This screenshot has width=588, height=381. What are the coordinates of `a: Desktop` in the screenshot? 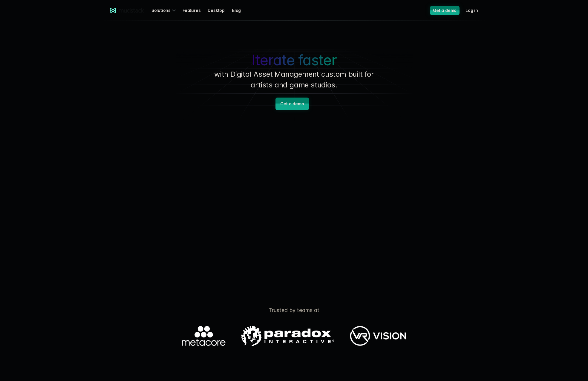 It's located at (219, 10).